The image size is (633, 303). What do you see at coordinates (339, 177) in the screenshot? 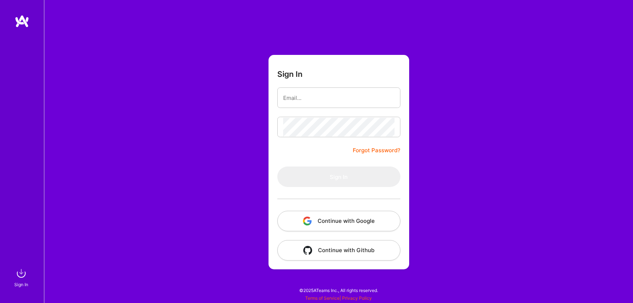
I see `button: Sign In` at bounding box center [339, 177].